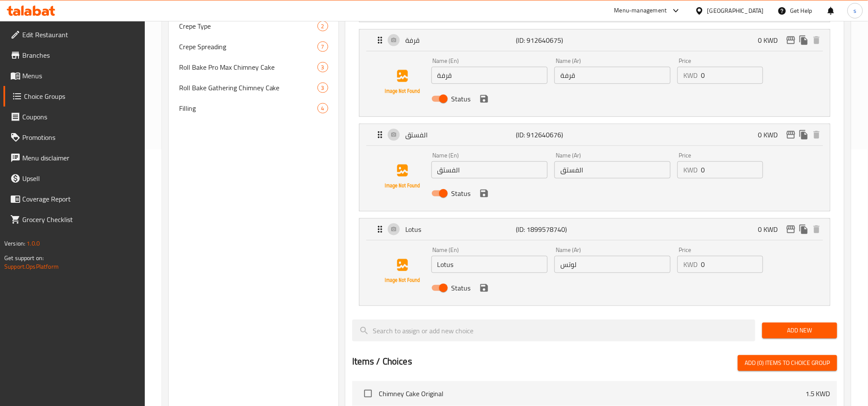 This screenshot has width=868, height=406. Describe the element at coordinates (800, 330) in the screenshot. I see `span: Add New` at that location.